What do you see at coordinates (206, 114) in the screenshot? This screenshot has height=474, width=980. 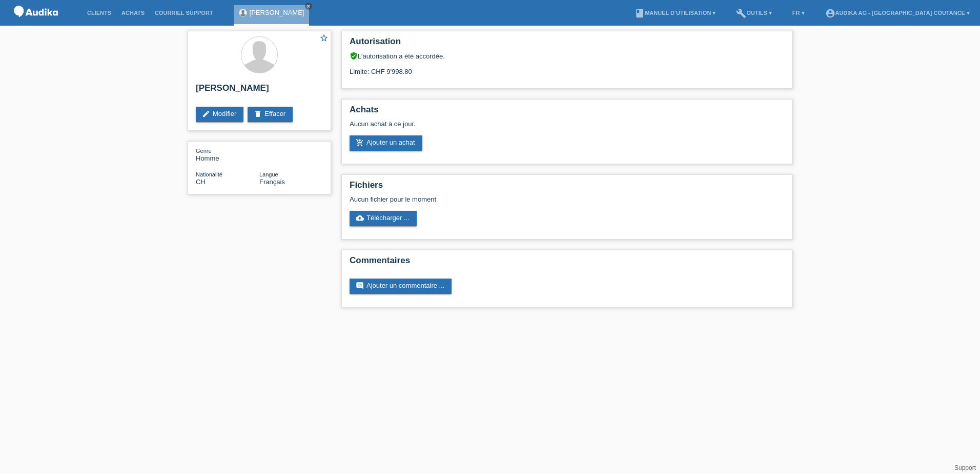 I see `i: edit` at bounding box center [206, 114].